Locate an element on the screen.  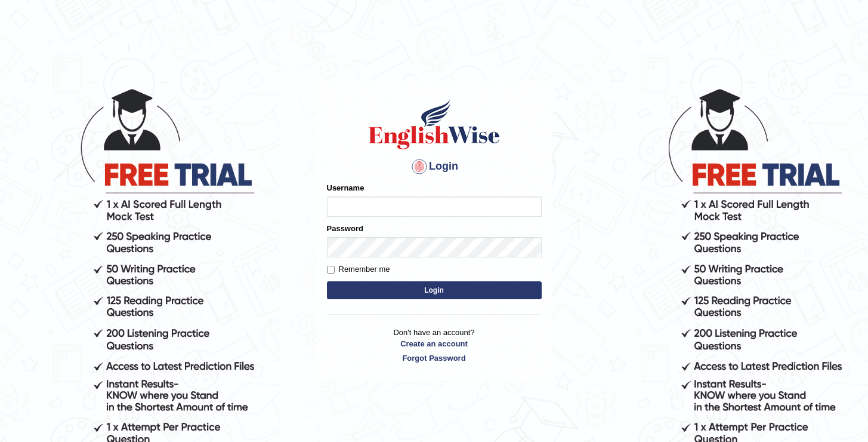
button: Login is located at coordinates (434, 290).